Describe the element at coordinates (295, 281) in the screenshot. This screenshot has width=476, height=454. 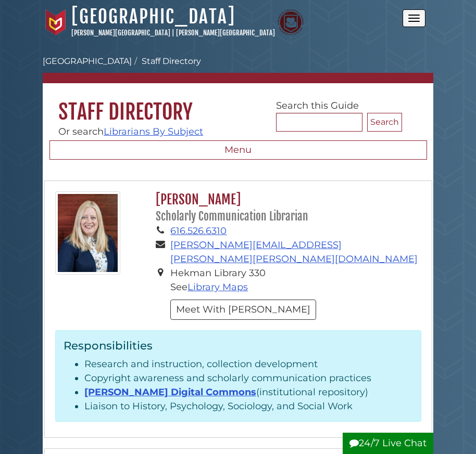
I see `li: Hekman Library 330 See` at that location.